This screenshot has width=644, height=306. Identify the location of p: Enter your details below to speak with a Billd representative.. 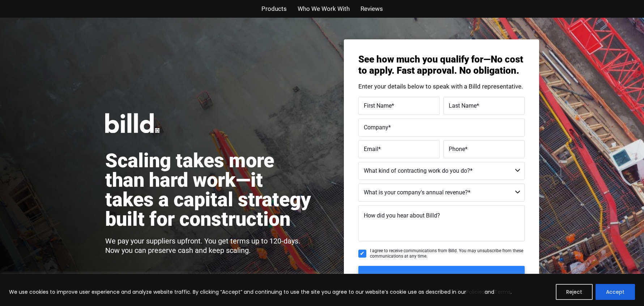
(441, 86).